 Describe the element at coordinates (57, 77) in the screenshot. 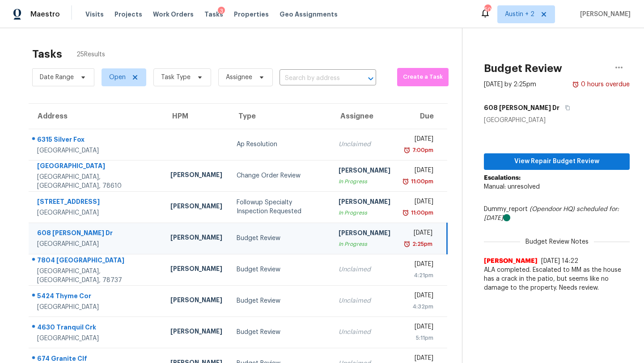

I see `span: Date Range` at that location.